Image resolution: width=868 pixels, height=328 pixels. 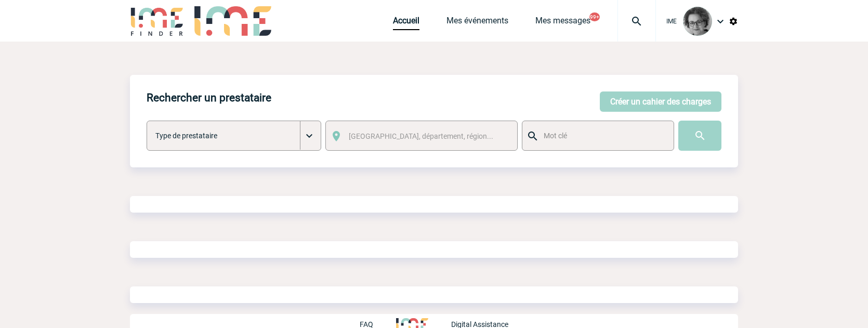 I want to click on img: IME-Finder, so click(x=157, y=21).